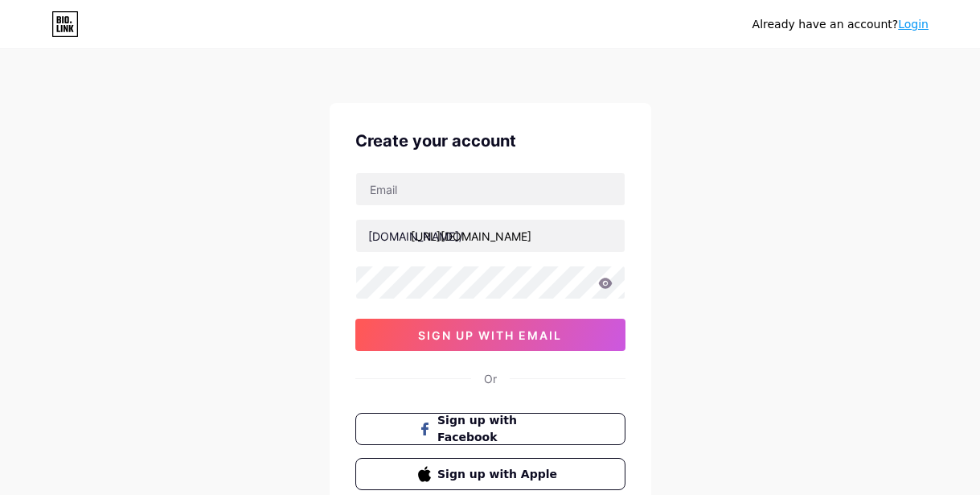 The width and height of the screenshot is (980, 495). I want to click on a: Sign up with Facebook, so click(490, 428).